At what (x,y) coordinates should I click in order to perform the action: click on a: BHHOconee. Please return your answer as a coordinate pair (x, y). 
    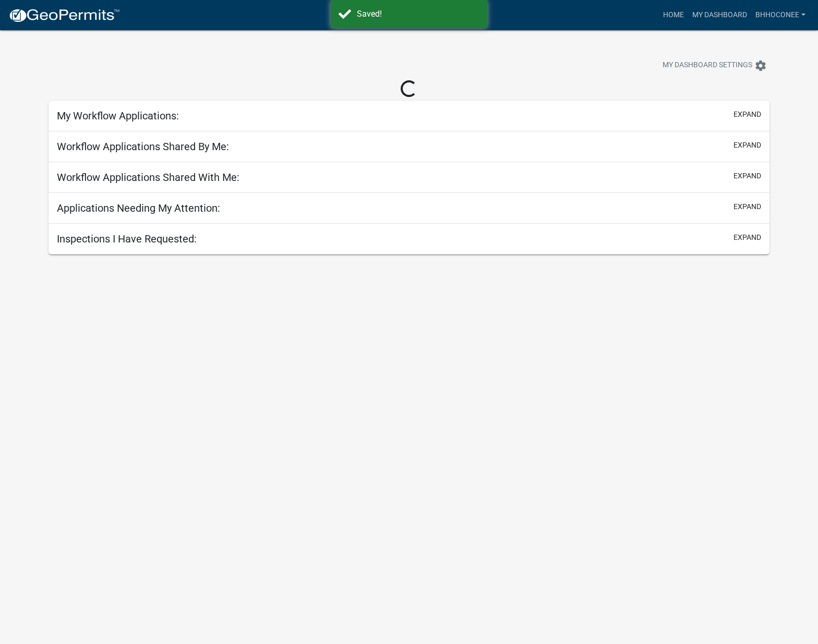
    Looking at the image, I should click on (780, 15).